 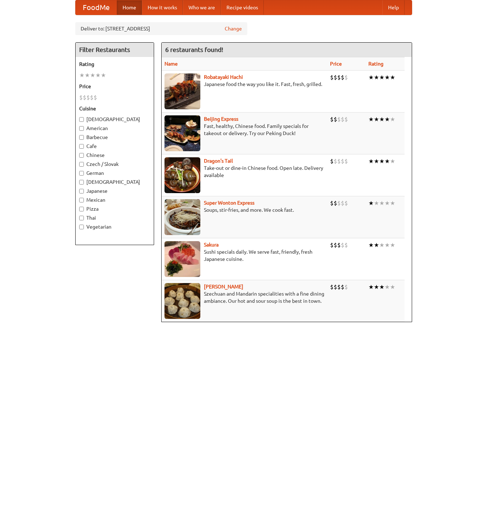 I want to click on input: Mexican, so click(x=81, y=200).